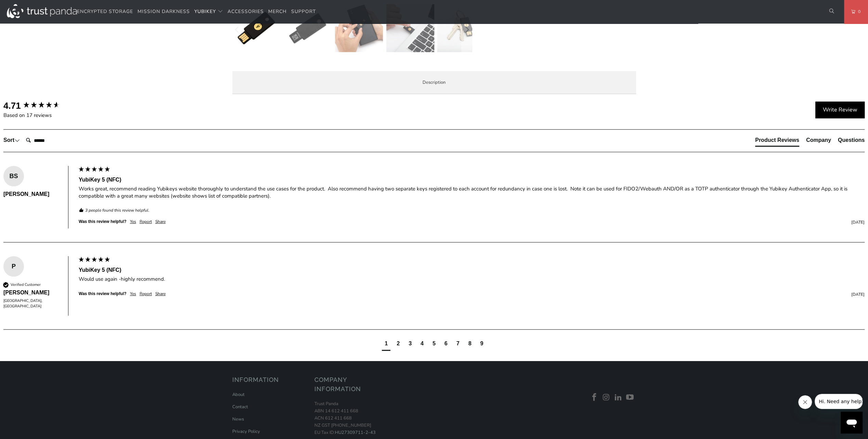 This screenshot has width=868, height=439. Describe the element at coordinates (819, 141) in the screenshot. I see `div: Company` at that location.